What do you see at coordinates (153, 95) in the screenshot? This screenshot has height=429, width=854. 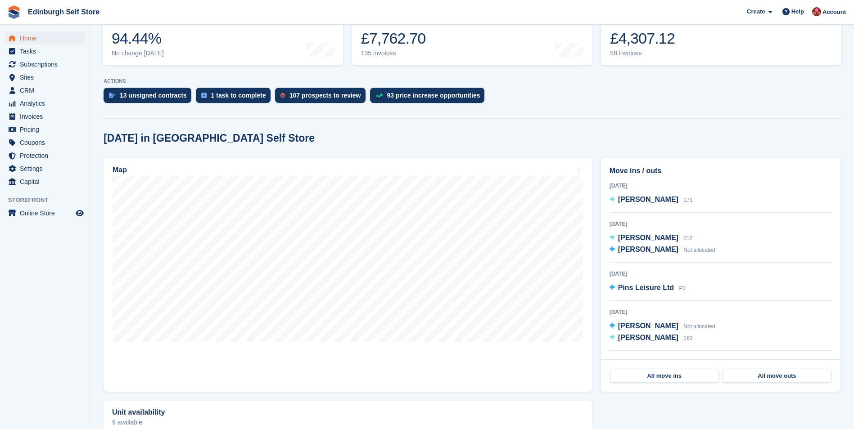 I see `div: 13 unsigned contracts` at bounding box center [153, 95].